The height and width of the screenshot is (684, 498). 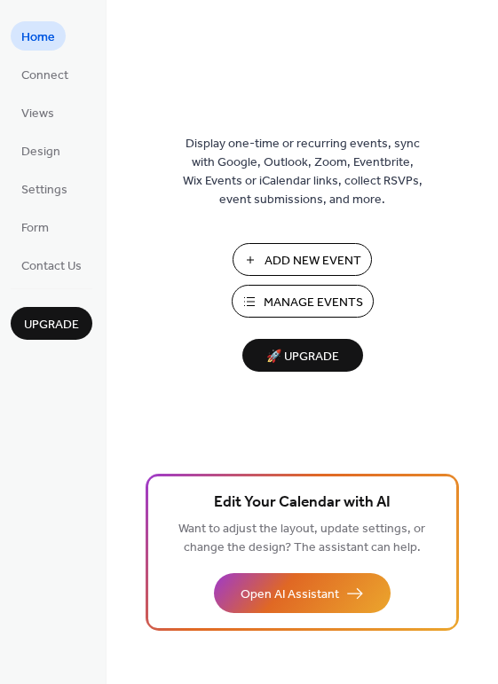 I want to click on button: Add New Event, so click(x=302, y=259).